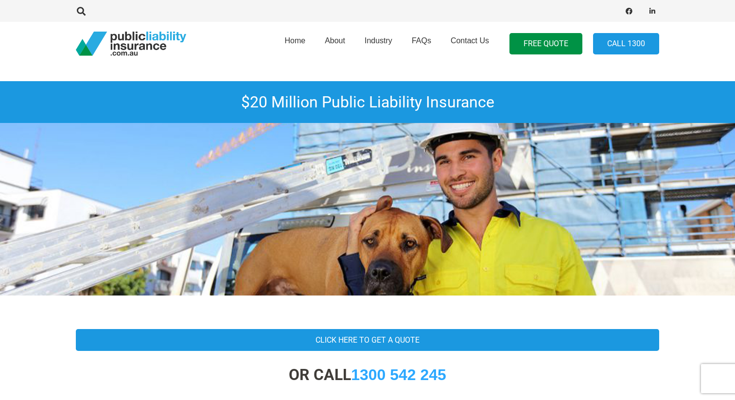 This screenshot has width=735, height=400. What do you see at coordinates (652, 11) in the screenshot?
I see `a: LinkedIn` at bounding box center [652, 11].